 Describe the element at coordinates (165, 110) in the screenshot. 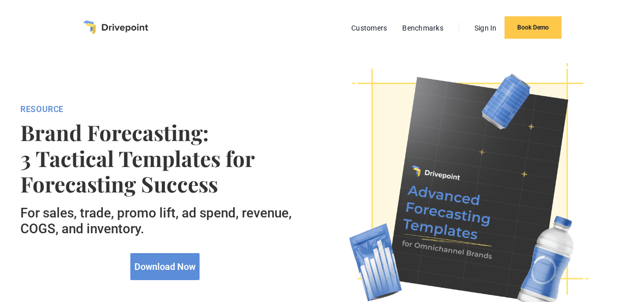

I see `div: RESOURCE` at that location.